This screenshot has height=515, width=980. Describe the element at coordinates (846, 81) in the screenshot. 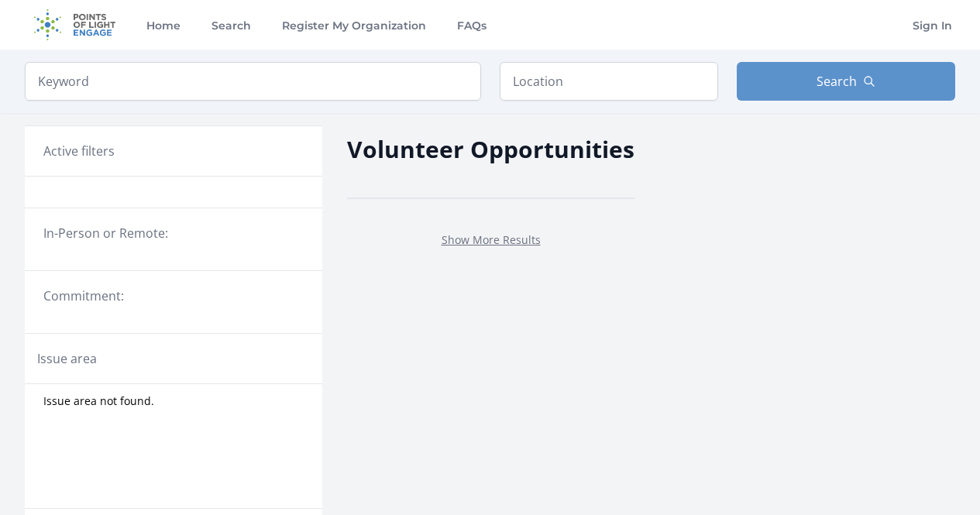

I see `button: Search` at that location.